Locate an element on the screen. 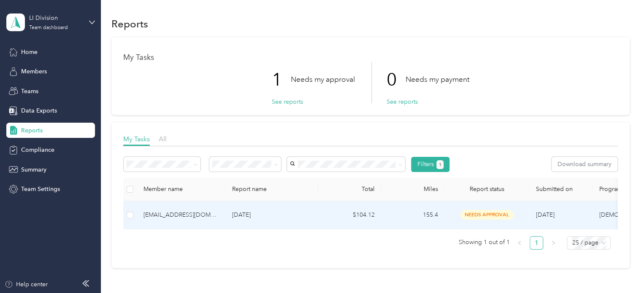 The width and height of the screenshot is (644, 293). span: Teams is located at coordinates (30, 91).